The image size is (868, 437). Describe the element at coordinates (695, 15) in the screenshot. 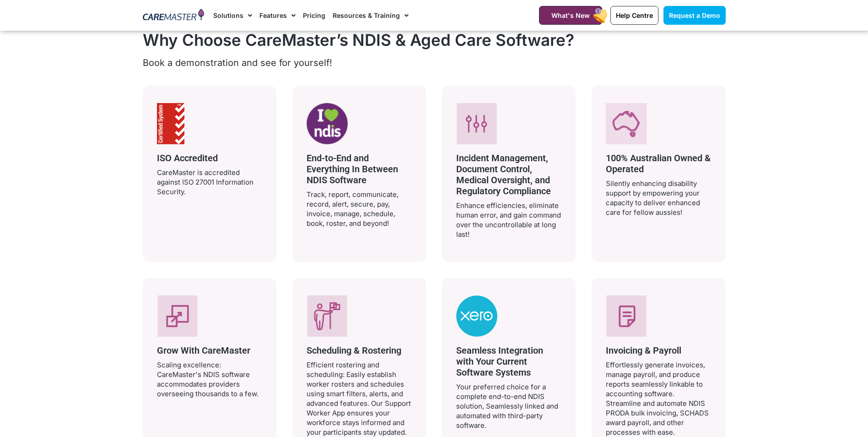

I see `a: Request a Demo` at that location.